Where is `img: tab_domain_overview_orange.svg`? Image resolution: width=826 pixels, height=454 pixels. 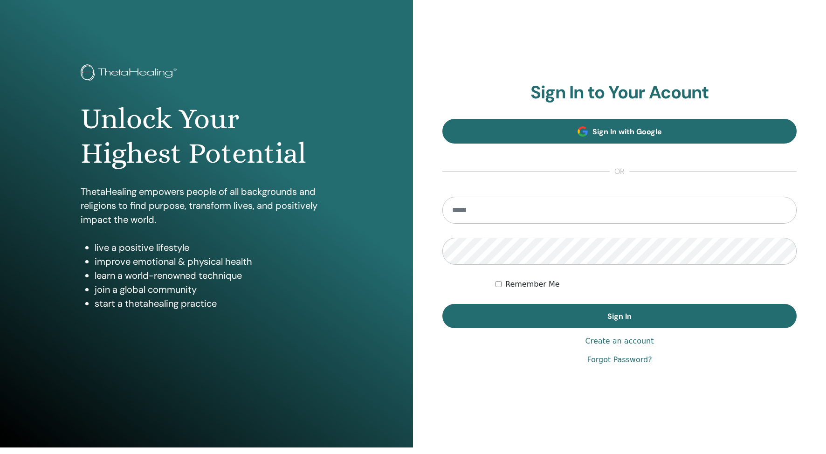
img: tab_domain_overview_orange.svg is located at coordinates (29, 58).